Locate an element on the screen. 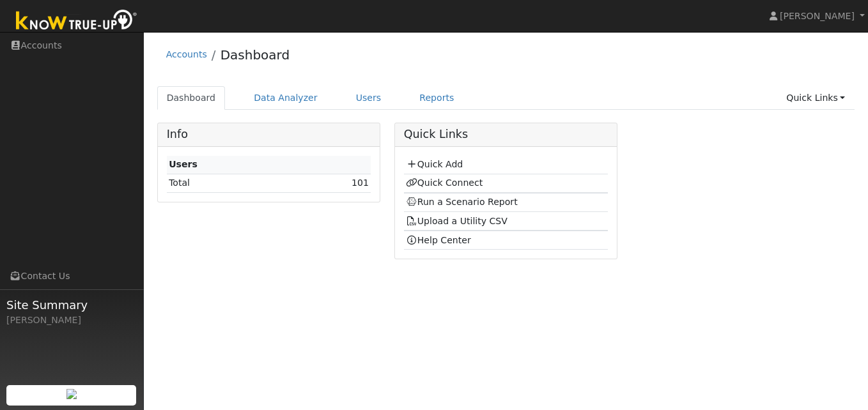 The width and height of the screenshot is (868, 410). a: Data Analyzer is located at coordinates (286, 98).